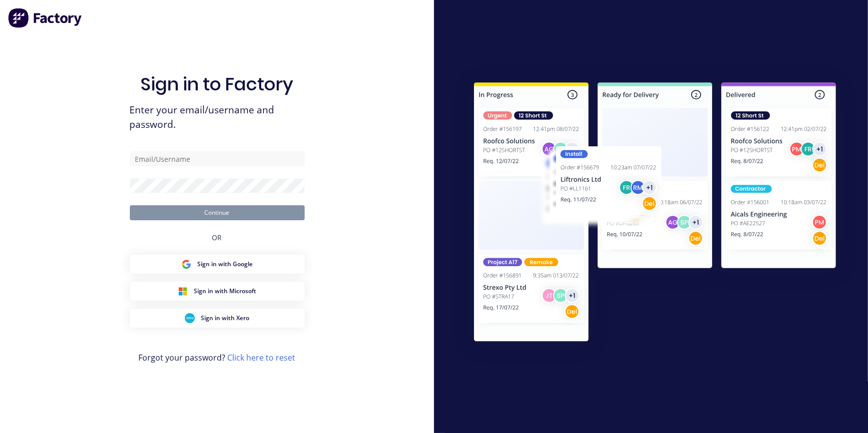 This screenshot has height=433, width=868. I want to click on button: Xero Sign inSign in with Xero, so click(217, 318).